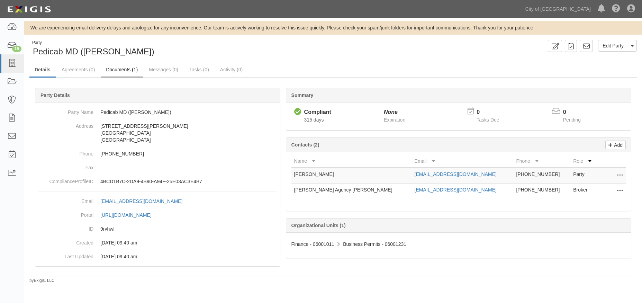  What do you see at coordinates (44, 280) in the screenshot?
I see `a: Exigis, LLC` at bounding box center [44, 280].